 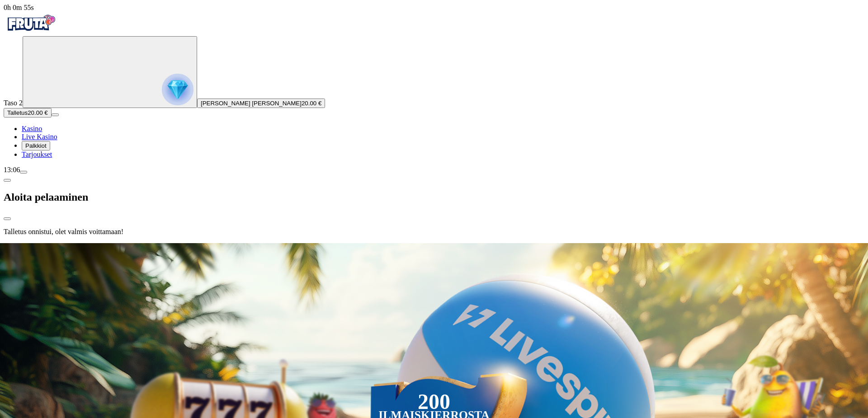 What do you see at coordinates (39, 137) in the screenshot?
I see `a: poker-chip iconLive Kasino` at bounding box center [39, 137].